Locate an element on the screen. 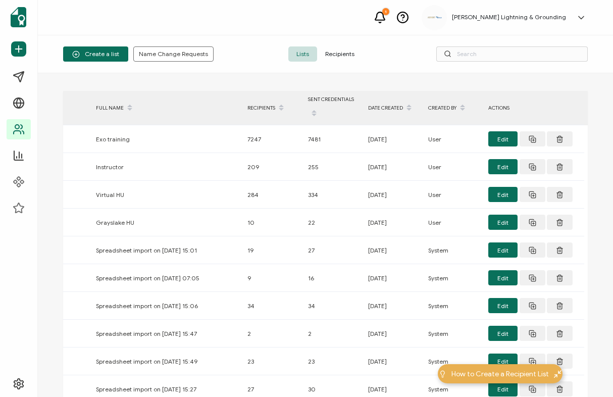  div: 334 is located at coordinates (333, 195).